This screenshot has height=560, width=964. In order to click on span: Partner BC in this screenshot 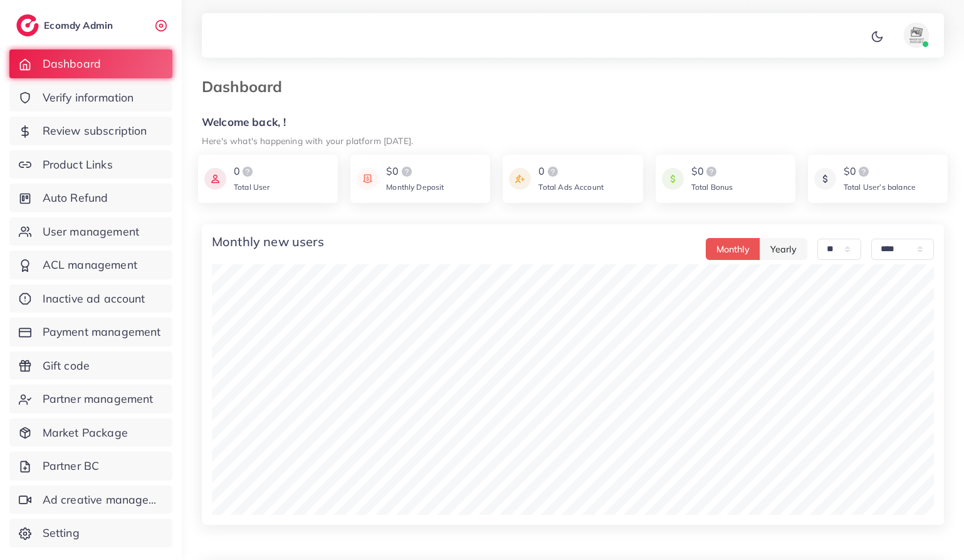, I will do `click(71, 466)`.